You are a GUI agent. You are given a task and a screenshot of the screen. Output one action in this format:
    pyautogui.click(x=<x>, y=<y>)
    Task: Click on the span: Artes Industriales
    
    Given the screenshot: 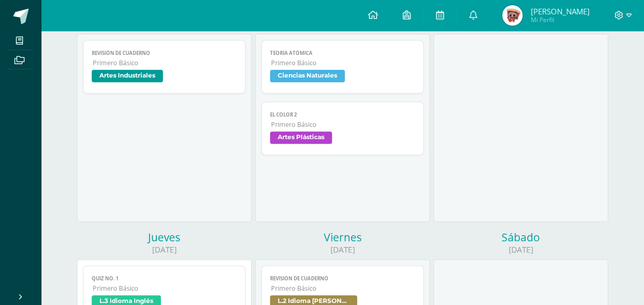 What is the action you would take?
    pyautogui.click(x=127, y=76)
    